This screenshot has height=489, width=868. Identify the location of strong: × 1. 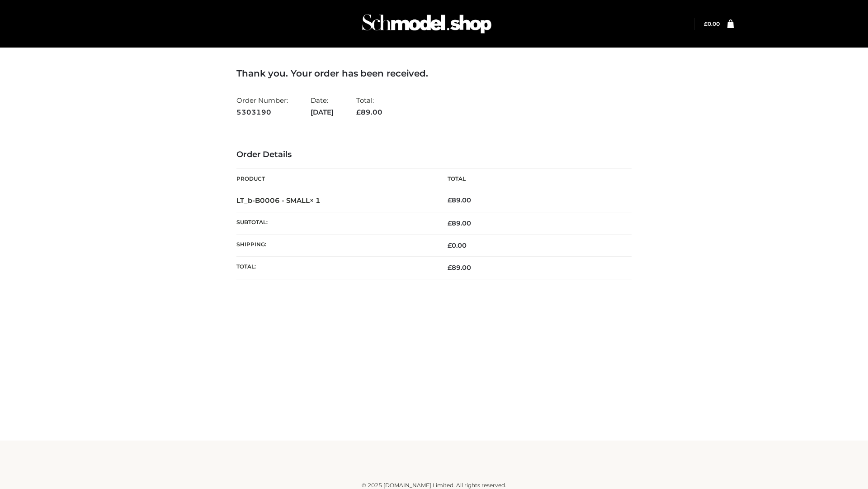
(315, 200).